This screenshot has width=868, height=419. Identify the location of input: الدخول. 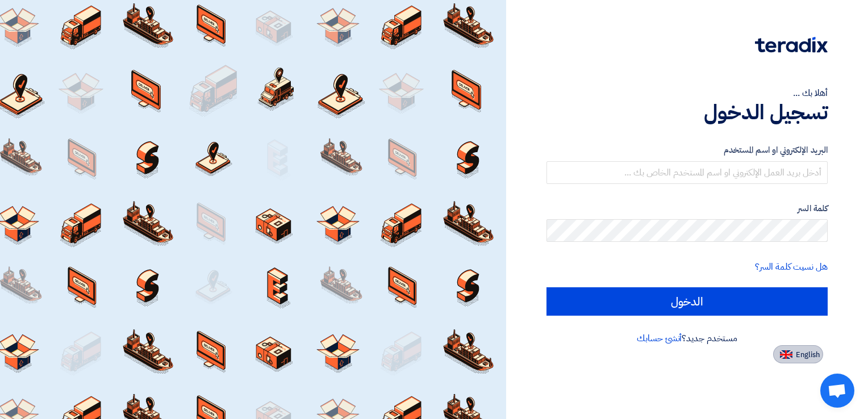
(686, 302).